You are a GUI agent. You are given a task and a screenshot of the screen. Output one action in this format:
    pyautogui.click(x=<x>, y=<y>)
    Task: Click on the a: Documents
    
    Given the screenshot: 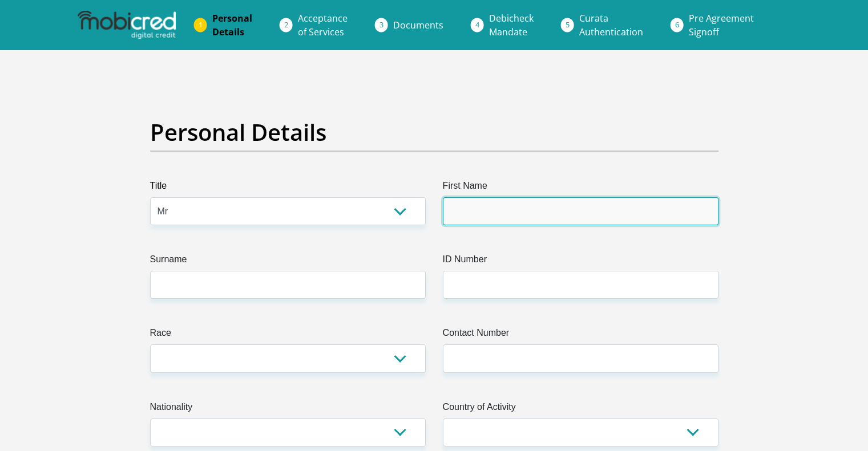 What is the action you would take?
    pyautogui.click(x=419, y=26)
    